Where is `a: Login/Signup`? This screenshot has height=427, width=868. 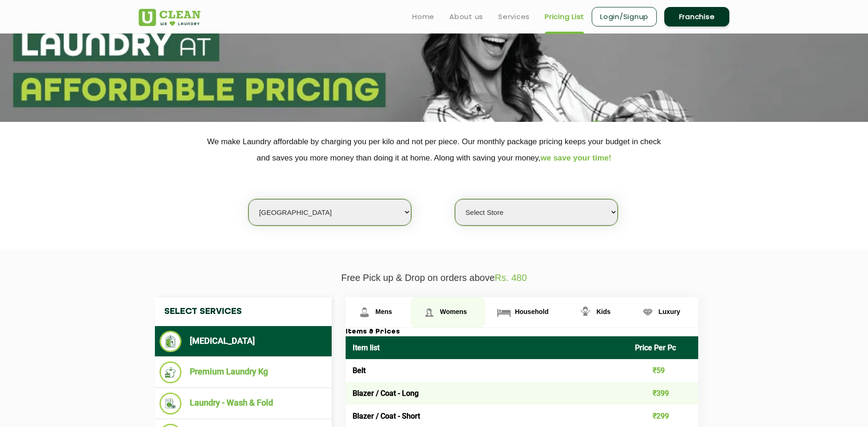 a: Login/Signup is located at coordinates (624, 17).